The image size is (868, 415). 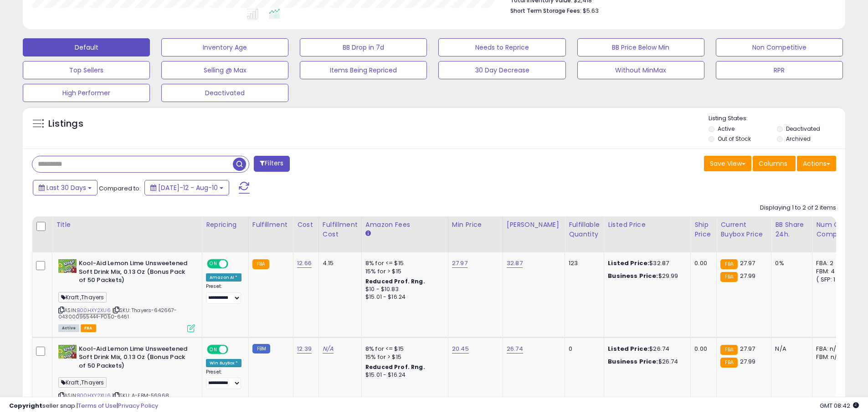 What do you see at coordinates (224, 70) in the screenshot?
I see `button: Selling @ Max` at bounding box center [224, 70].